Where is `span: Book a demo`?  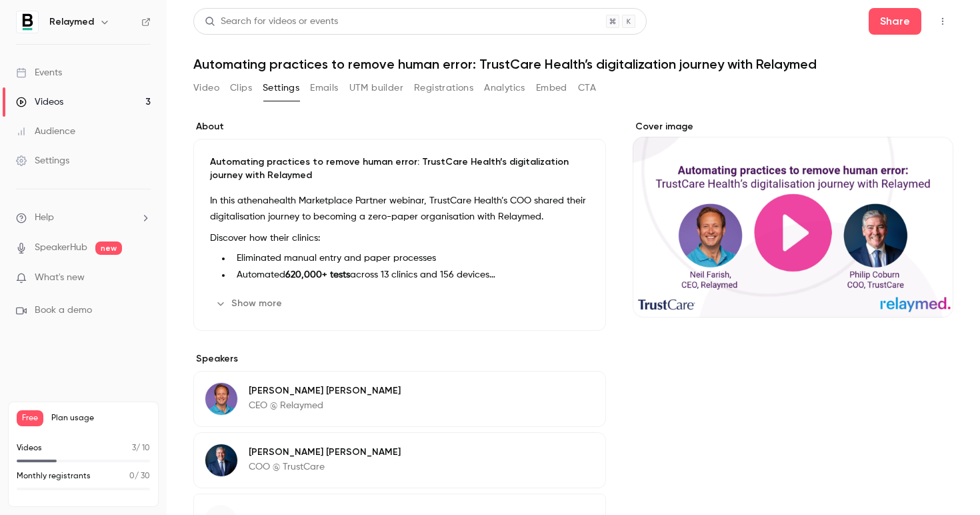 span: Book a demo is located at coordinates (63, 310).